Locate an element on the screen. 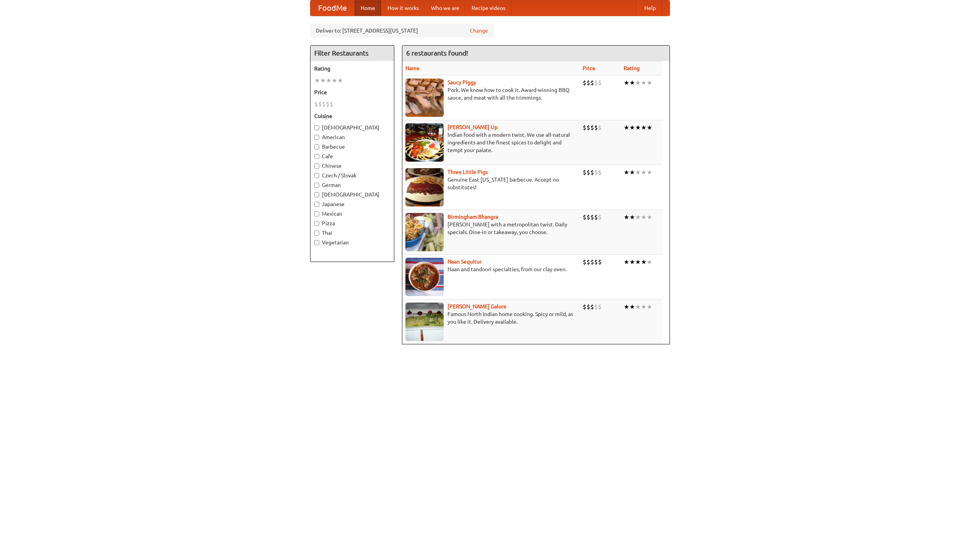 This screenshot has width=980, height=542. input: Cafe is located at coordinates (317, 156).